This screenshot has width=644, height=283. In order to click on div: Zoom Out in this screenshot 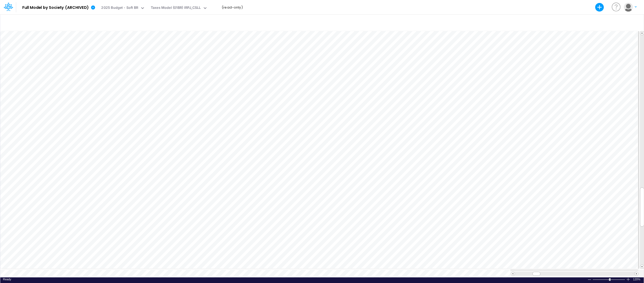, I will do `click(589, 280)`.